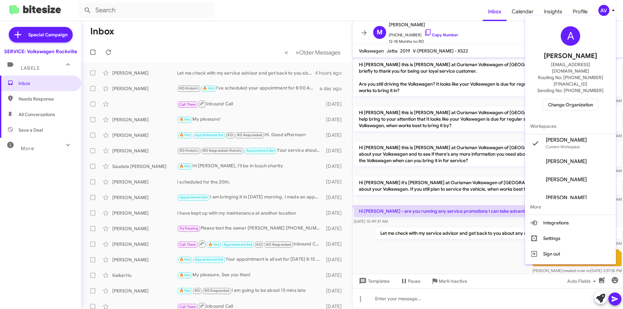 The width and height of the screenshot is (623, 309). What do you see at coordinates (570, 36) in the screenshot?
I see `div: A` at bounding box center [570, 36].